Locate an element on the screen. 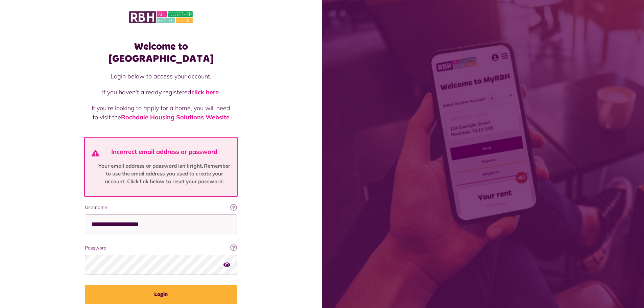  label: Password is located at coordinates (161, 248).